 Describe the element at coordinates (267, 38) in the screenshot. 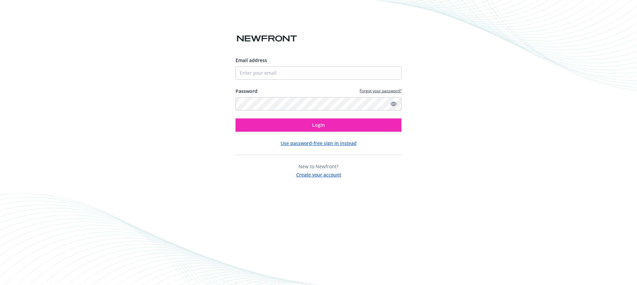

I see `img: Newfront logo` at that location.